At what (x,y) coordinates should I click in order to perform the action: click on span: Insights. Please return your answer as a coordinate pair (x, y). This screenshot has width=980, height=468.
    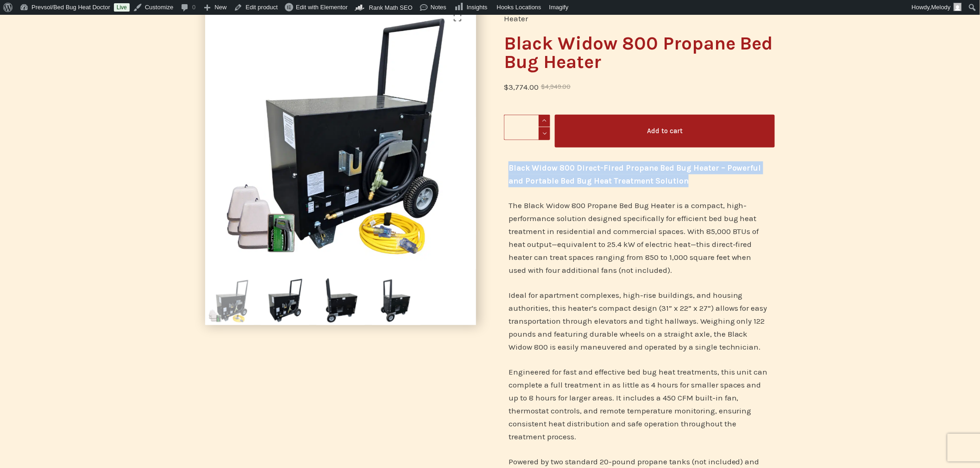
    Looking at the image, I should click on (477, 7).